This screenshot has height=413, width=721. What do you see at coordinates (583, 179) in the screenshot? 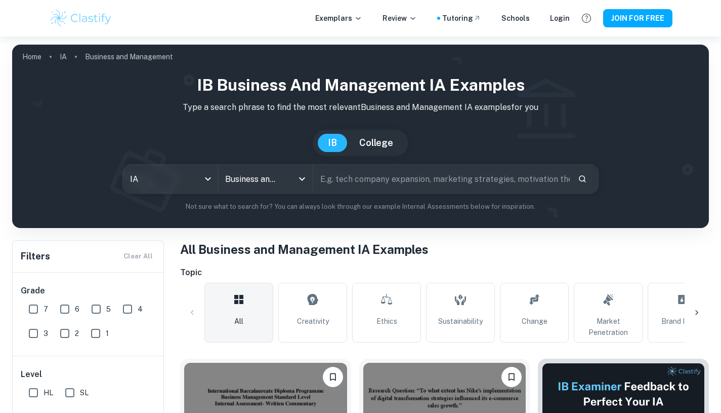
I see `button: Search` at bounding box center [583, 179].